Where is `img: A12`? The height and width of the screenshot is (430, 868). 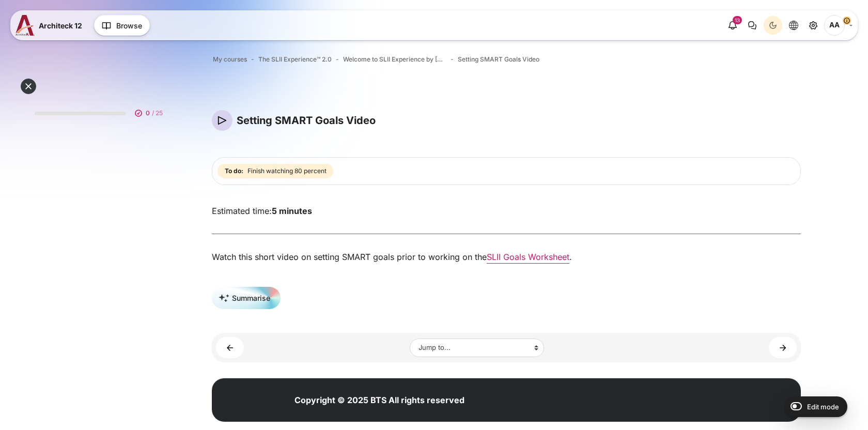 img: A12 is located at coordinates (25, 26).